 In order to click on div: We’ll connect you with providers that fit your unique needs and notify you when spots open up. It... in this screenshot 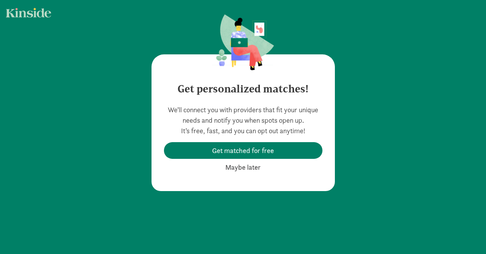, I will do `click(243, 140)`.